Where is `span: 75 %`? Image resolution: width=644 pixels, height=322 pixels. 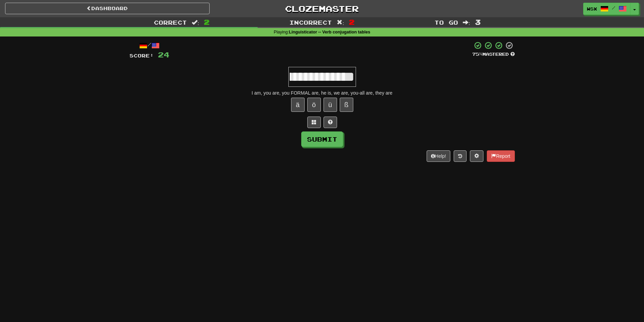 span: 75 % is located at coordinates (477, 54).